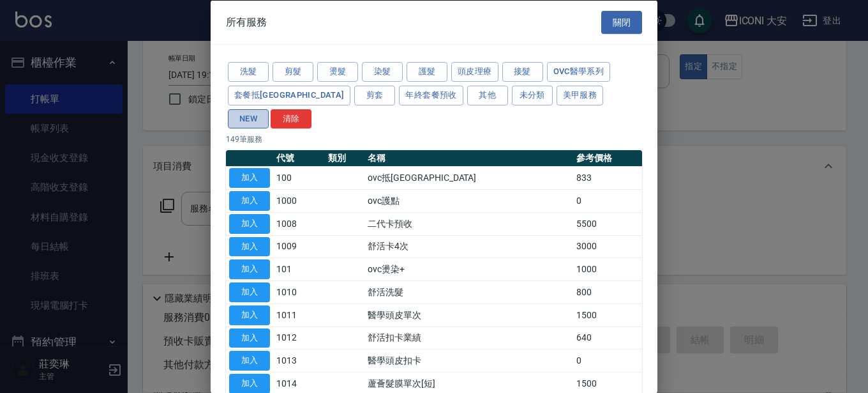  What do you see at coordinates (487, 95) in the screenshot?
I see `button: 其他` at bounding box center [487, 95].